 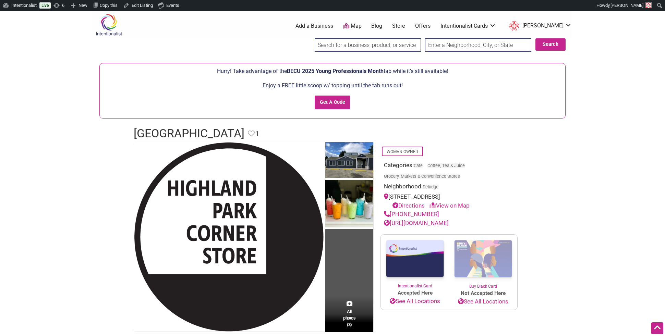 I want to click on input: Get A Code, so click(x=332, y=102).